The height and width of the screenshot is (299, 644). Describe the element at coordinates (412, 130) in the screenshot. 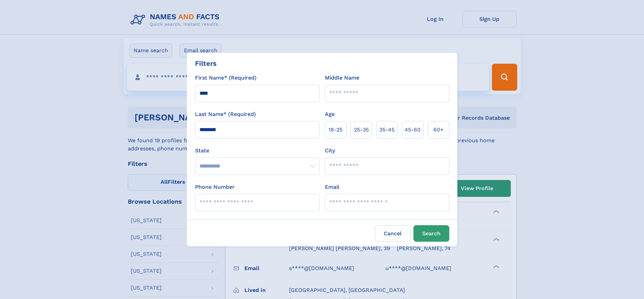

I see `span: 45‑60` at that location.